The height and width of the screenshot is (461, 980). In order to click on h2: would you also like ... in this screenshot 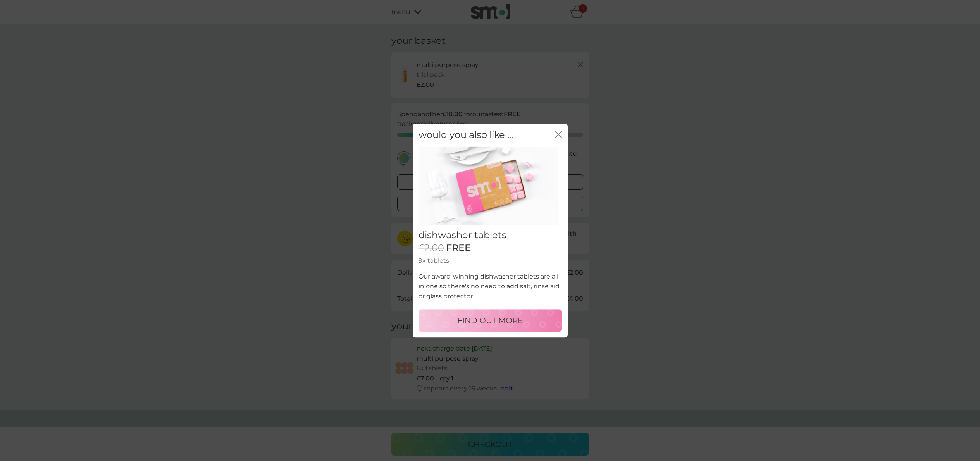, I will do `click(466, 135)`.